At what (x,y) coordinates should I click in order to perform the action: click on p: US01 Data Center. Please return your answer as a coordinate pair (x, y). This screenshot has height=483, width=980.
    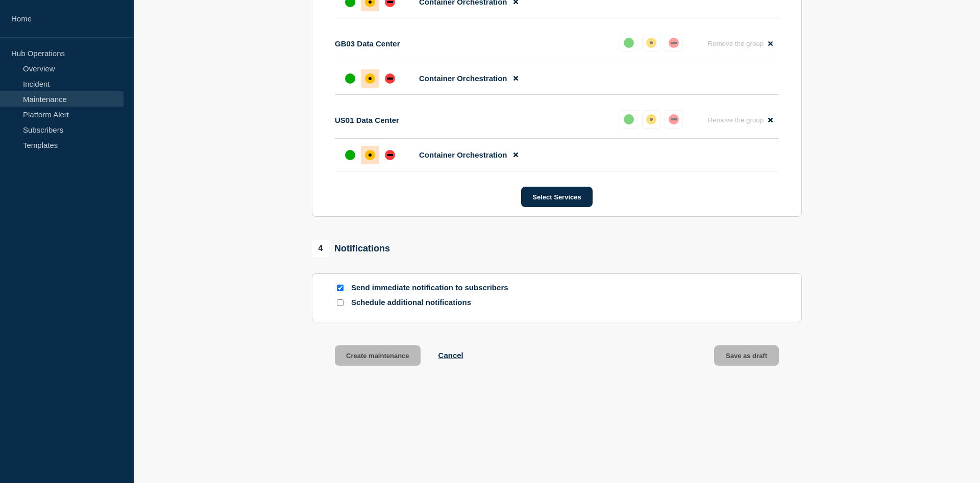
    Looking at the image, I should click on (367, 120).